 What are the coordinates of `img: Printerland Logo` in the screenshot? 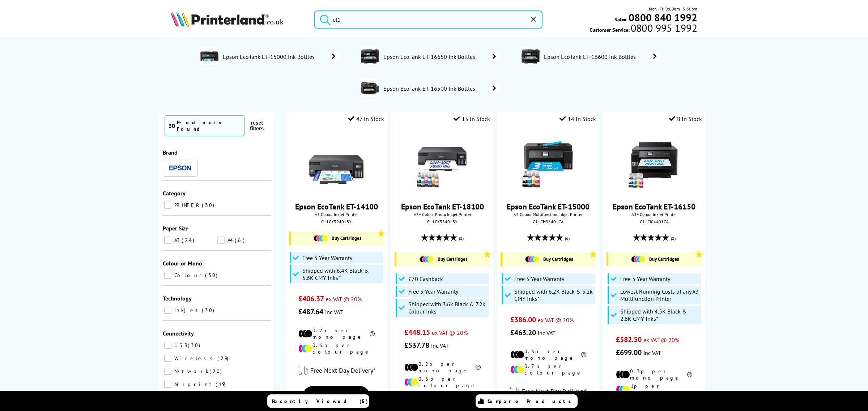 It's located at (227, 19).